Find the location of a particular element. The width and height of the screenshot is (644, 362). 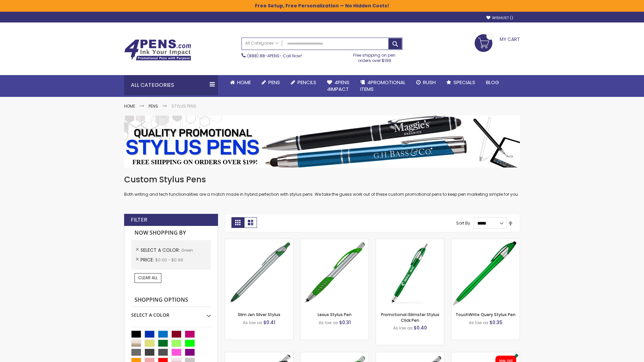

span: - Call Now! is located at coordinates (274, 55).